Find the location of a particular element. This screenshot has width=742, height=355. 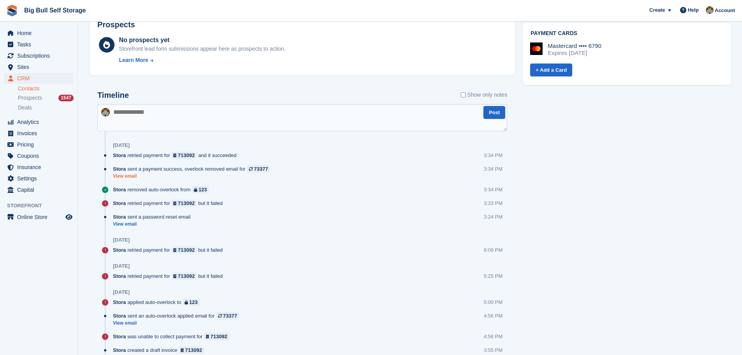

a: + Add a Card is located at coordinates (551, 70).